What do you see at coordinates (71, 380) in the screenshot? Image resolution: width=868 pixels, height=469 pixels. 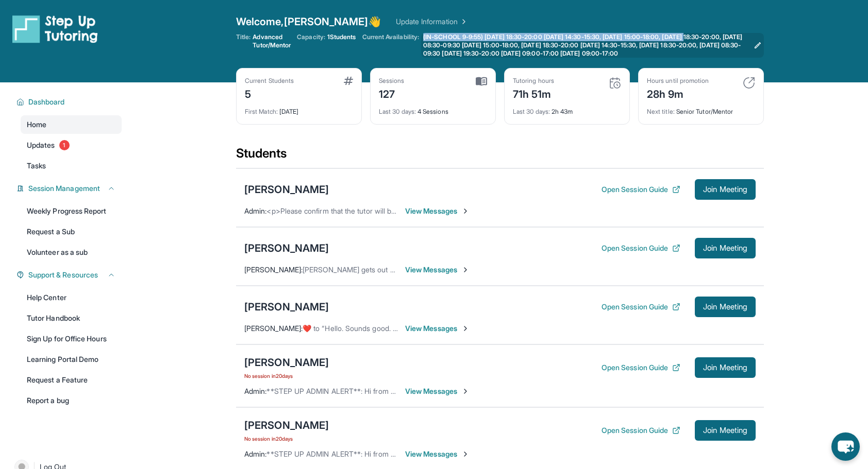 I see `a: Request a Feature` at bounding box center [71, 380].